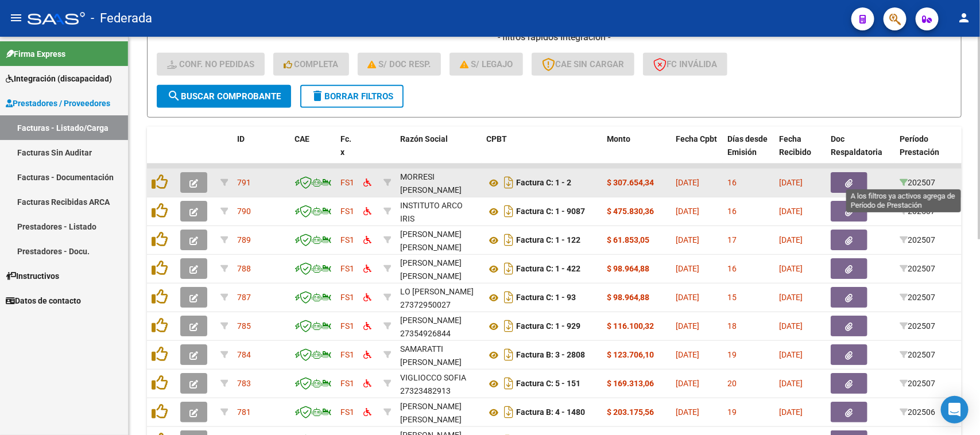 This screenshot has width=980, height=435. What do you see at coordinates (800, 152) in the screenshot?
I see `datatable-header-cell: Fecha Recibido` at bounding box center [800, 152].